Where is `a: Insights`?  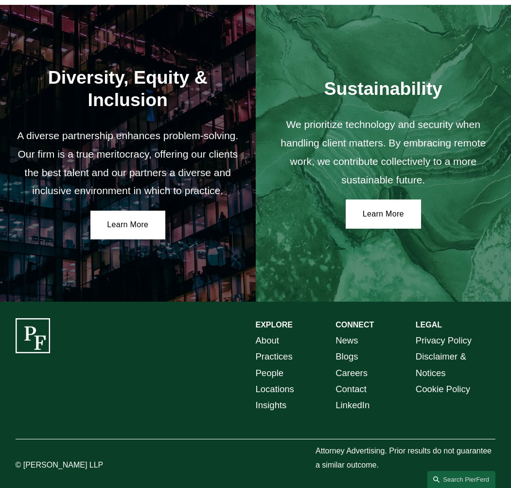
a: Insights is located at coordinates (271, 405).